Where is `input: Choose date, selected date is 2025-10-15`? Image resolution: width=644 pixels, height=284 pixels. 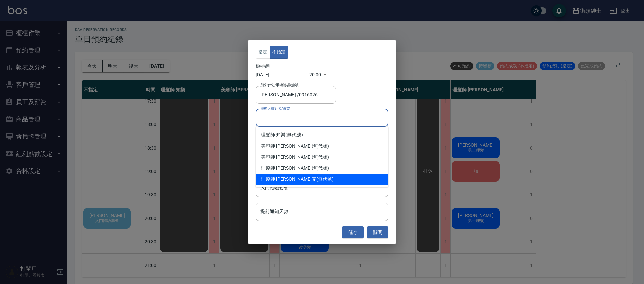
input: Choose date, selected date is 2025-10-15 is located at coordinates (283, 75).